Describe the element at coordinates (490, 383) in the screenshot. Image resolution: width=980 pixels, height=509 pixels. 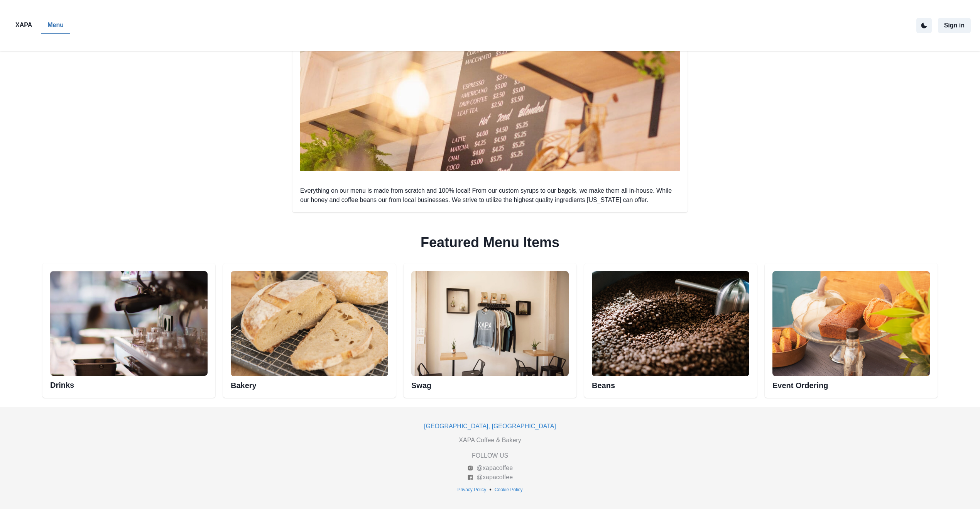
I see `h2: Swag` at that location.